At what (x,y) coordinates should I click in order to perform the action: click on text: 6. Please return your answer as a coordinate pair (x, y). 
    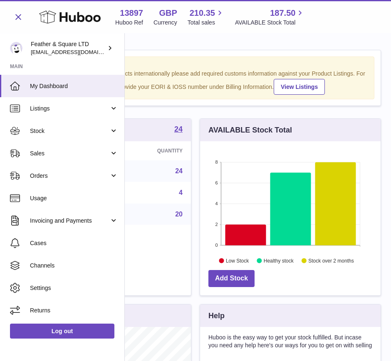
    Looking at the image, I should click on (216, 183).